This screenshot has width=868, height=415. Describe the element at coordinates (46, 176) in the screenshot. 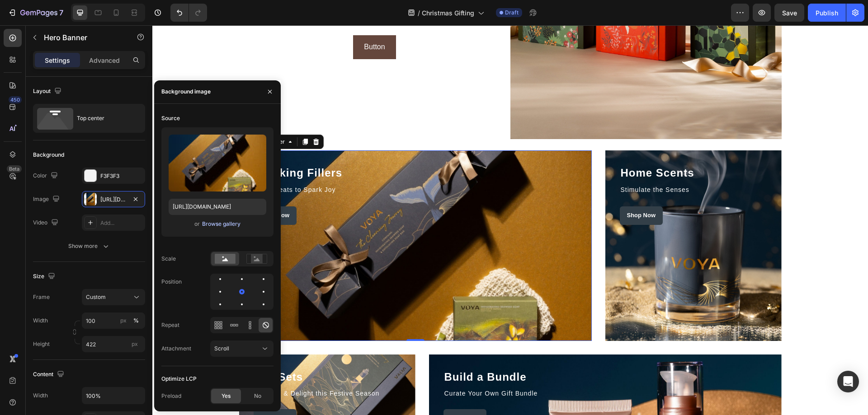

I see `div: Color` at that location.